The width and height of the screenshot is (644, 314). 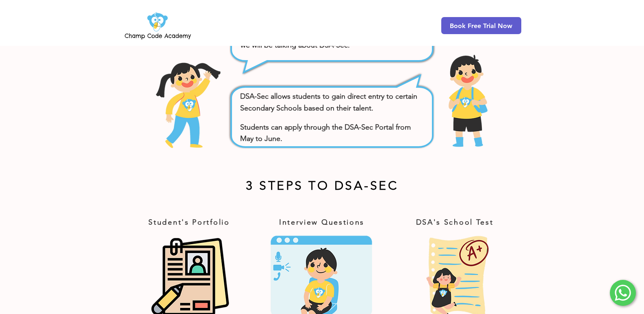 What do you see at coordinates (481, 26) in the screenshot?
I see `span: Book Free Trial Now` at bounding box center [481, 26].